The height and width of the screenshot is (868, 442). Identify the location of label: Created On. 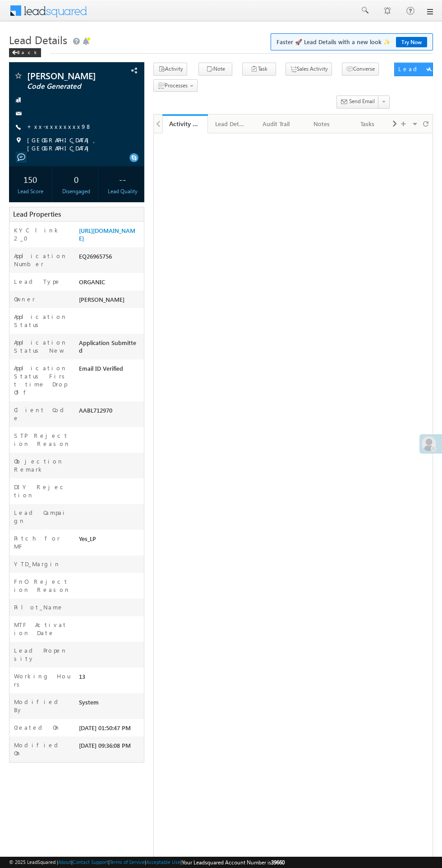
(37, 728).